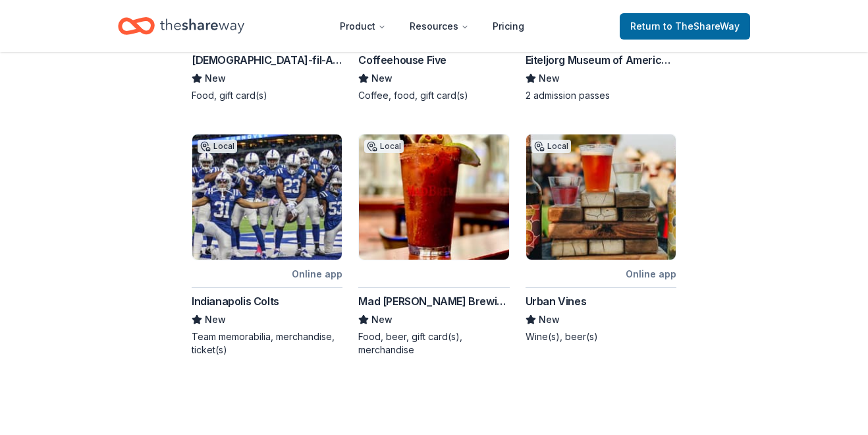  What do you see at coordinates (685, 27) in the screenshot?
I see `a: Returnto TheShareWay` at bounding box center [685, 27].